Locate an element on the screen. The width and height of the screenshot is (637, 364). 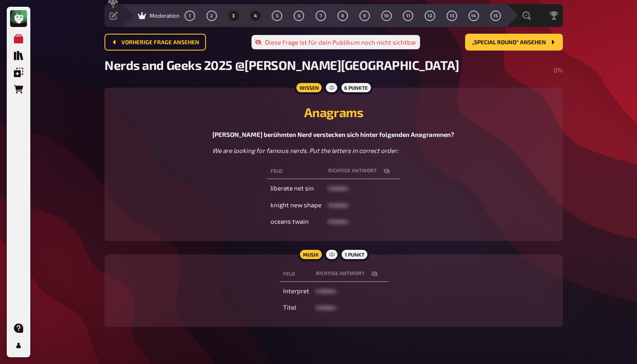
span: 8 is located at coordinates (342, 16).